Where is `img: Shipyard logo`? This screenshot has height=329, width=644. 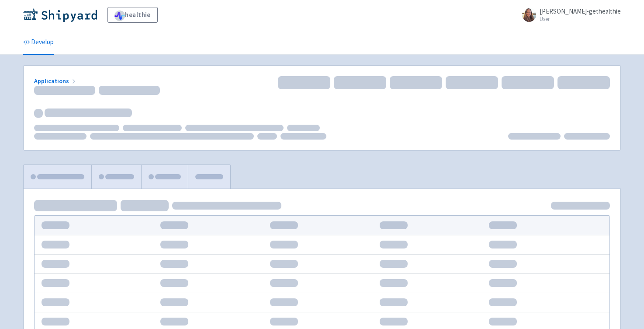
img: Shipyard logo is located at coordinates (60, 15).